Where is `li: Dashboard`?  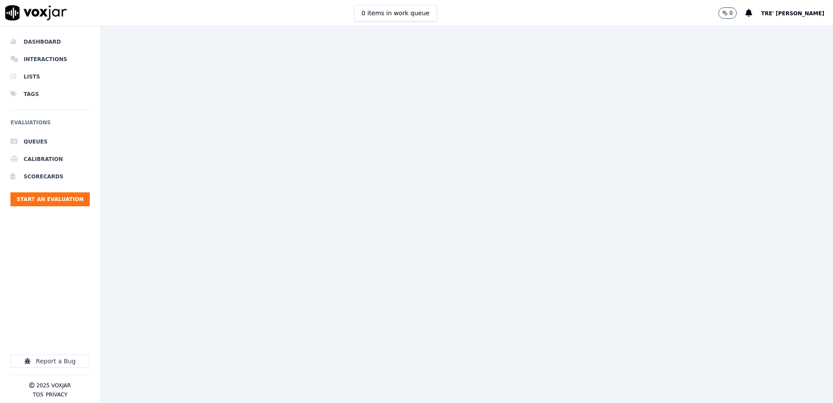 li: Dashboard is located at coordinates (50, 42).